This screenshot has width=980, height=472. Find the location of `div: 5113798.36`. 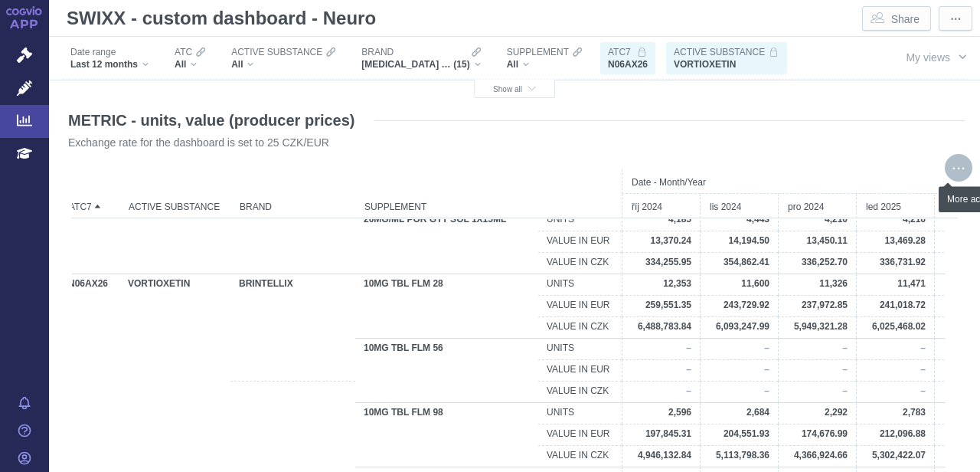

div: 5113798.36 is located at coordinates (738, 455).